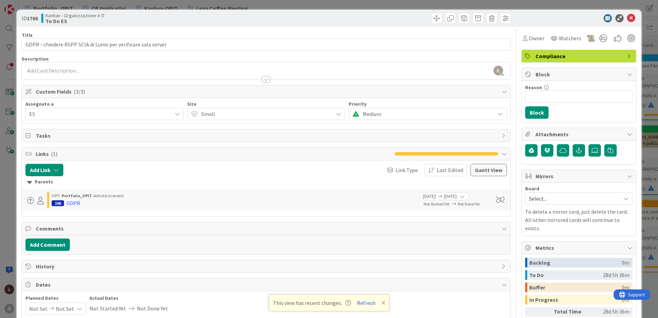 The width and height of the screenshot is (658, 318). Describe the element at coordinates (580, 176) in the screenshot. I see `span: Mirrors` at that location.